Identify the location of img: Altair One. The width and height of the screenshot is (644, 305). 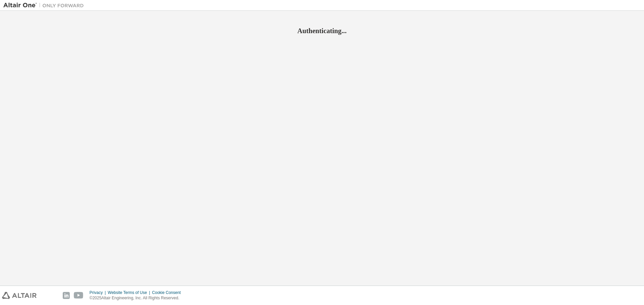
(45, 5).